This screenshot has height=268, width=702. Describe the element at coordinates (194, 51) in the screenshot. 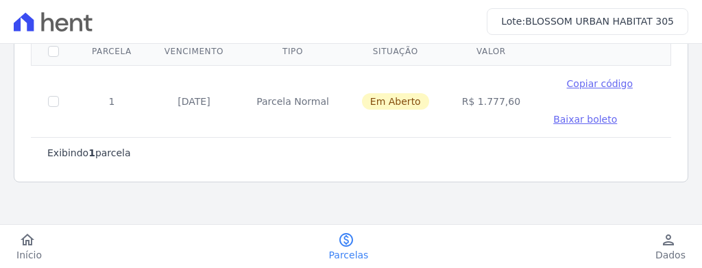

I see `th: Vencimento` at that location.